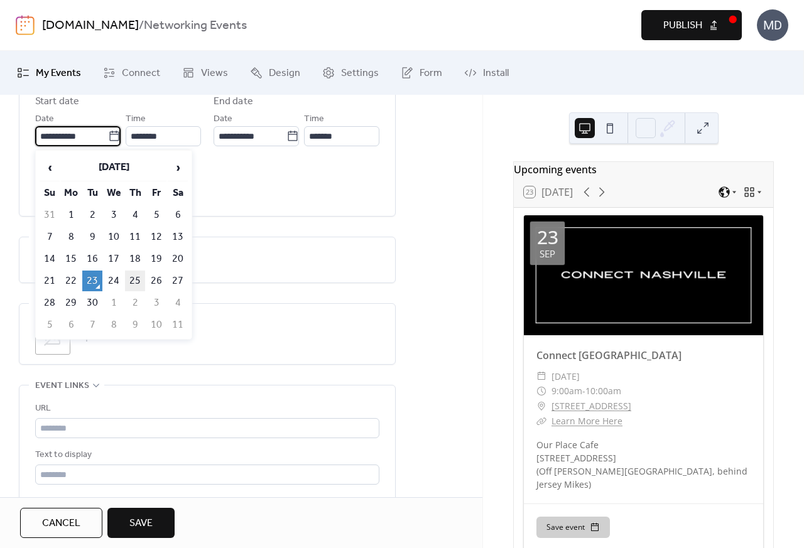 The image size is (804, 548). I want to click on span: Open in new tab, so click(82, 503).